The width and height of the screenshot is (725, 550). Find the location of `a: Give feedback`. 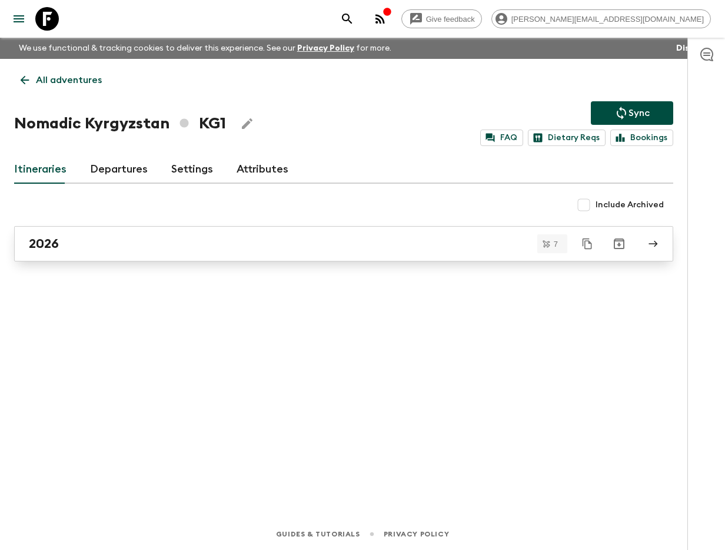

a: Give feedback is located at coordinates (441, 19).